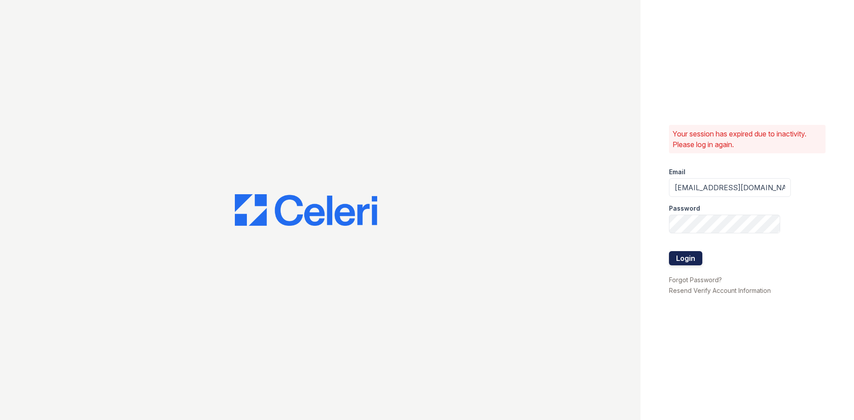 The image size is (854, 420). I want to click on a: Resend Verify Account Information, so click(720, 291).